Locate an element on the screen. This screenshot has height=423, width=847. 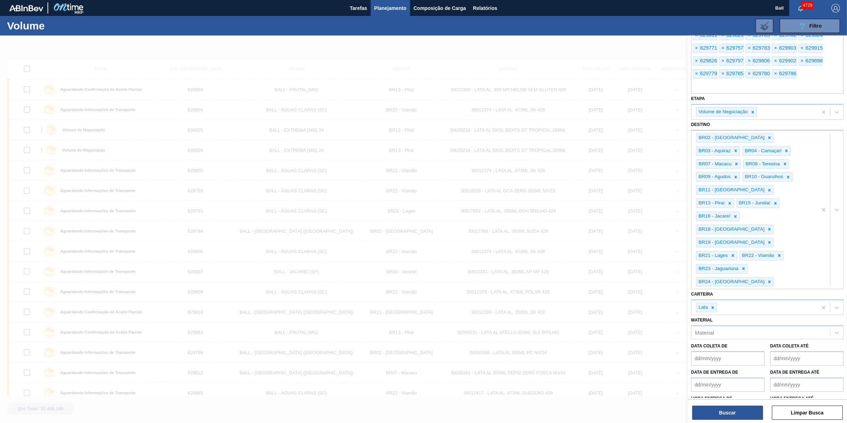
label: Data coleta até is located at coordinates (789, 346).